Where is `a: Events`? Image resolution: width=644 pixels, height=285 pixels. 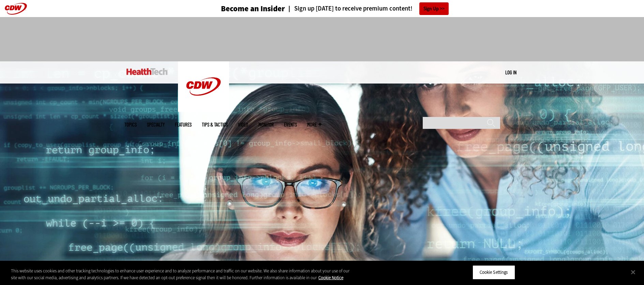
a: Events is located at coordinates (291, 124).